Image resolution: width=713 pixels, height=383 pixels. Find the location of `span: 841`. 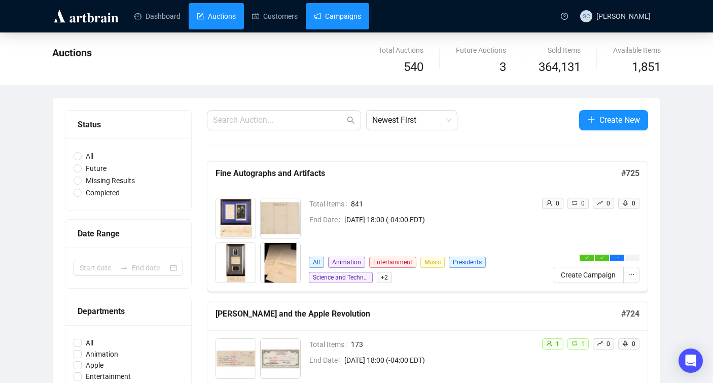

span: 841 is located at coordinates (442, 204).